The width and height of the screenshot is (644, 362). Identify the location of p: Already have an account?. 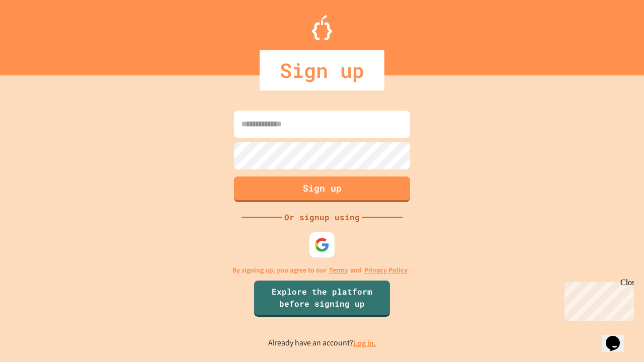
(322, 343).